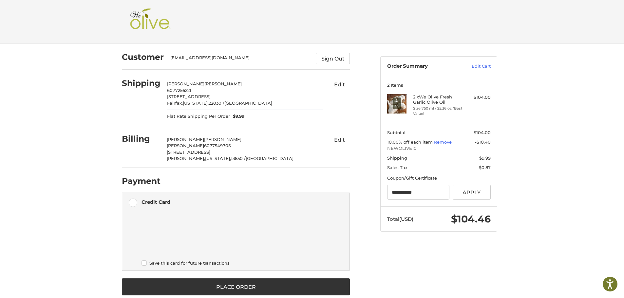 The height and width of the screenshot is (298, 624). I want to click on h2: Shipping, so click(141, 83).